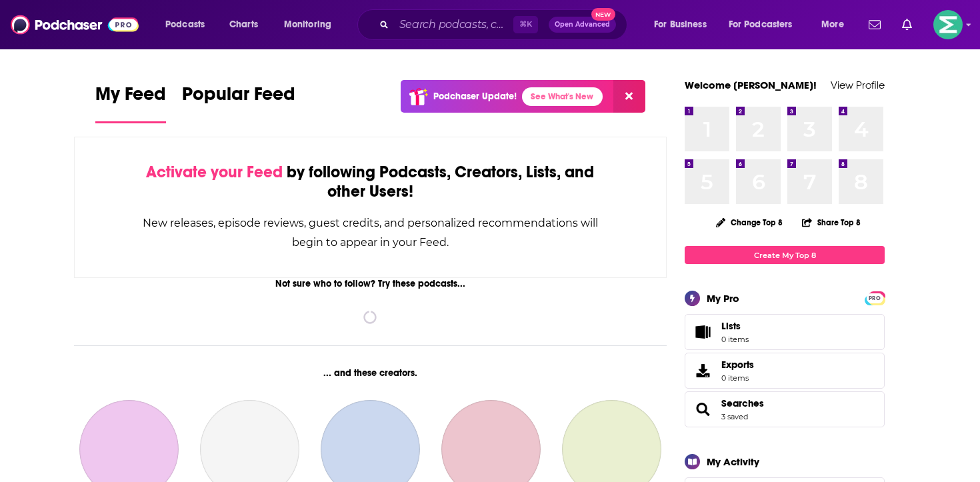 The image size is (980, 482). I want to click on a: 3 saved, so click(735, 417).